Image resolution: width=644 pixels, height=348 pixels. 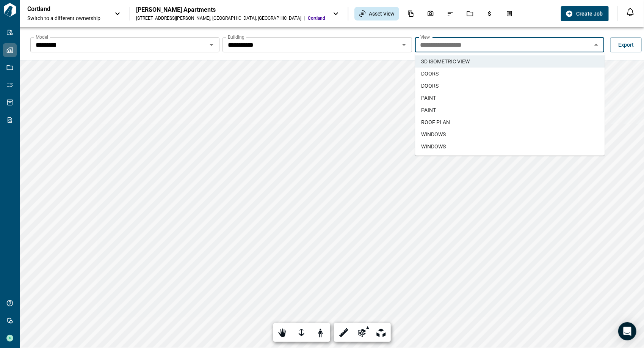 What do you see at coordinates (67, 18) in the screenshot?
I see `span: Switch to a different ownership` at bounding box center [67, 18].